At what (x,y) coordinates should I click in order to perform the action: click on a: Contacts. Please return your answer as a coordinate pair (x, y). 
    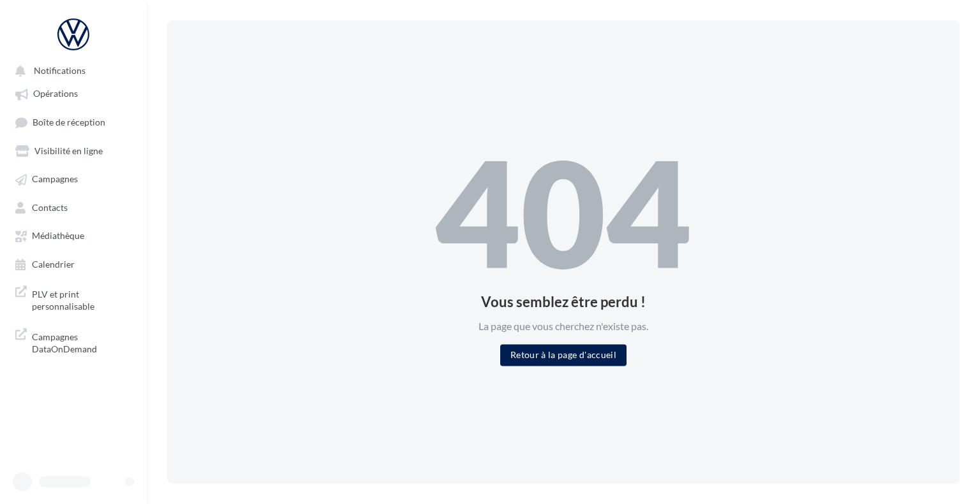
    Looking at the image, I should click on (73, 207).